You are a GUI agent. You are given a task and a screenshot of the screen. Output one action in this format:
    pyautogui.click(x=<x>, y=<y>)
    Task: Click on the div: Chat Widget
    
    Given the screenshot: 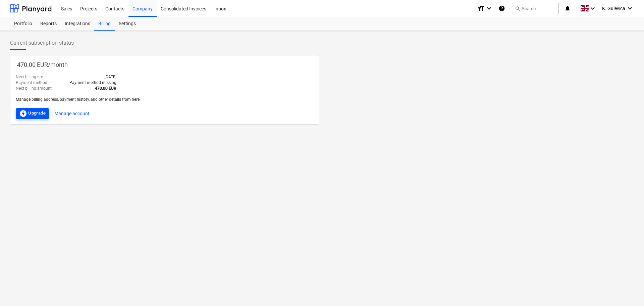 What is the action you would take?
    pyautogui.click(x=627, y=290)
    